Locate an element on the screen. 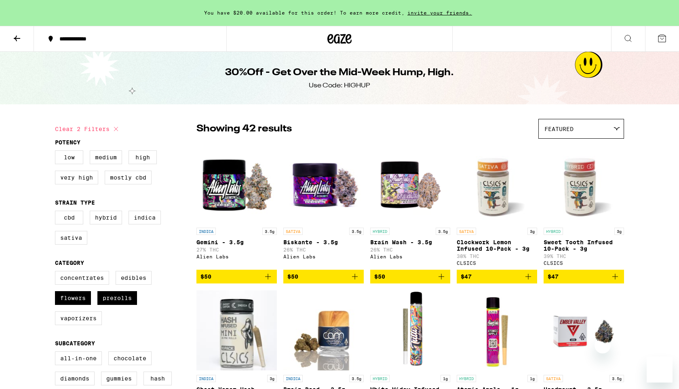 The height and width of the screenshot is (389, 679). span: invite your friends. is located at coordinates (440, 13).